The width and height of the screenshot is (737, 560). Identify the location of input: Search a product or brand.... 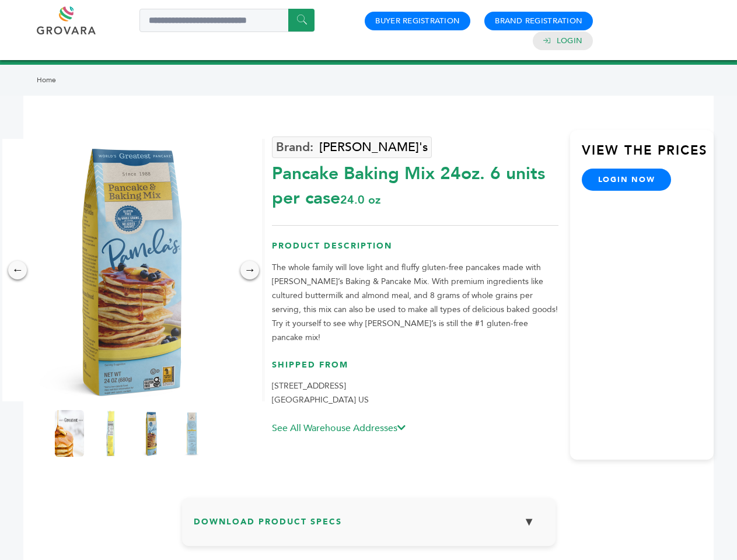
(227, 21).